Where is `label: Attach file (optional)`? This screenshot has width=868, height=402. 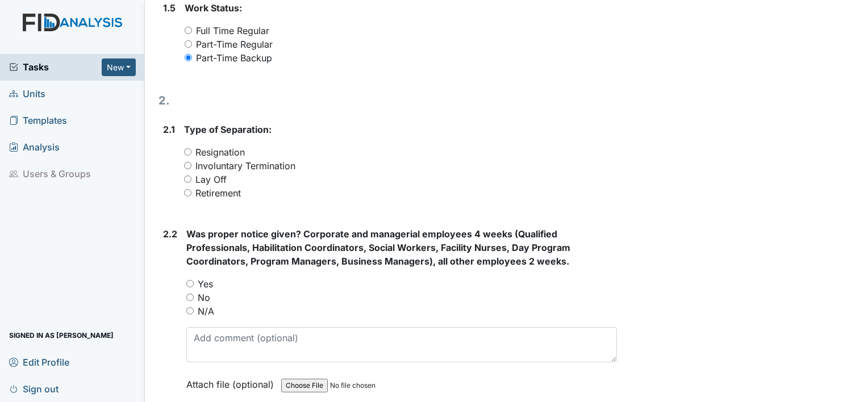
label: Attach file (optional) is located at coordinates (232, 381).